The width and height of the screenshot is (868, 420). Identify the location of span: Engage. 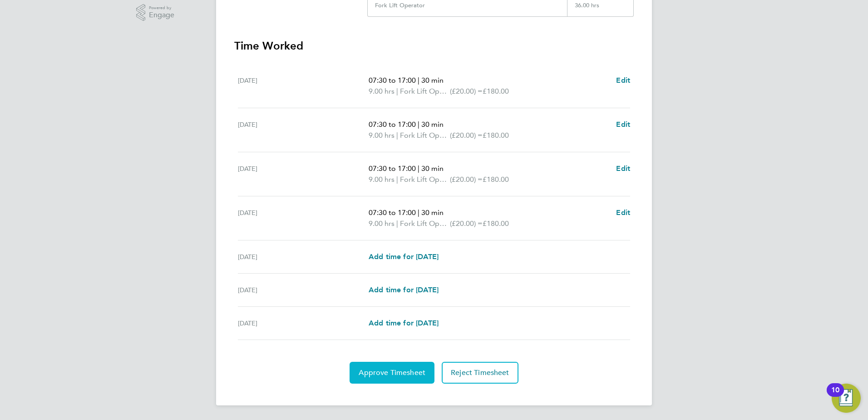
(162, 15).